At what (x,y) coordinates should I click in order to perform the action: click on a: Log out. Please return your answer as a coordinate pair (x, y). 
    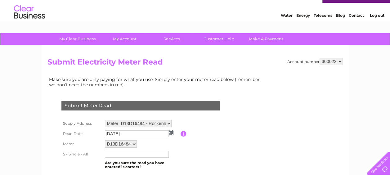
    Looking at the image, I should click on (376, 29).